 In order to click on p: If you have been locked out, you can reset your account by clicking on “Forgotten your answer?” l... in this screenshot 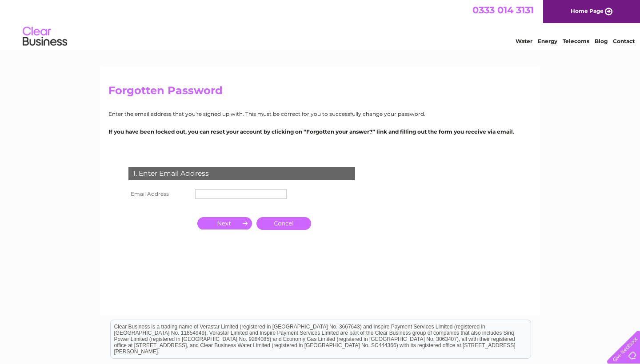, I will do `click(320, 131)`.